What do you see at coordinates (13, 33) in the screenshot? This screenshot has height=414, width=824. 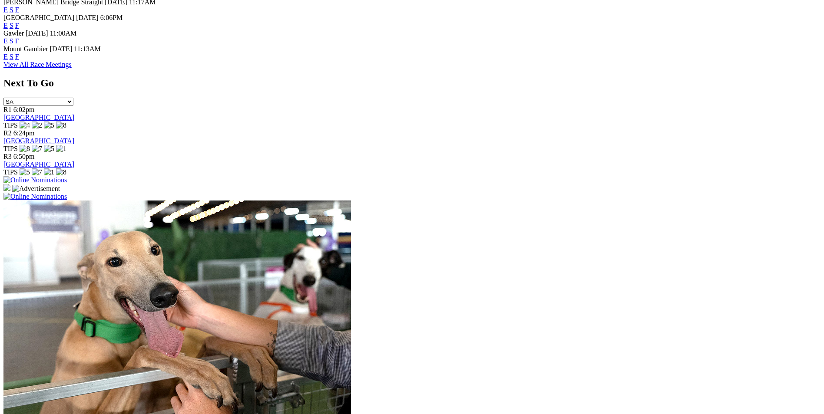 I see `span: Gawler` at bounding box center [13, 33].